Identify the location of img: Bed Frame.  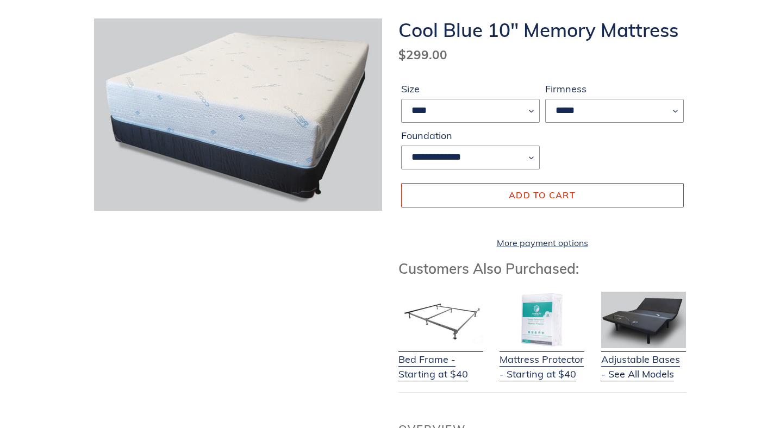
(441, 320).